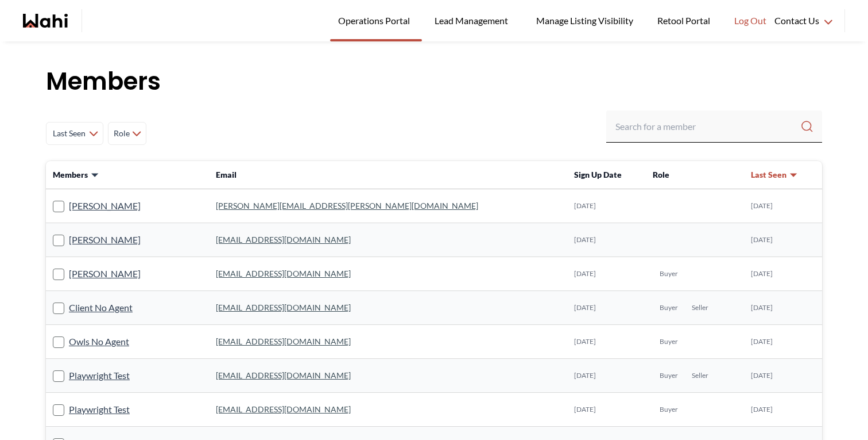  Describe the element at coordinates (75, 174) in the screenshot. I see `button: Members` at that location.